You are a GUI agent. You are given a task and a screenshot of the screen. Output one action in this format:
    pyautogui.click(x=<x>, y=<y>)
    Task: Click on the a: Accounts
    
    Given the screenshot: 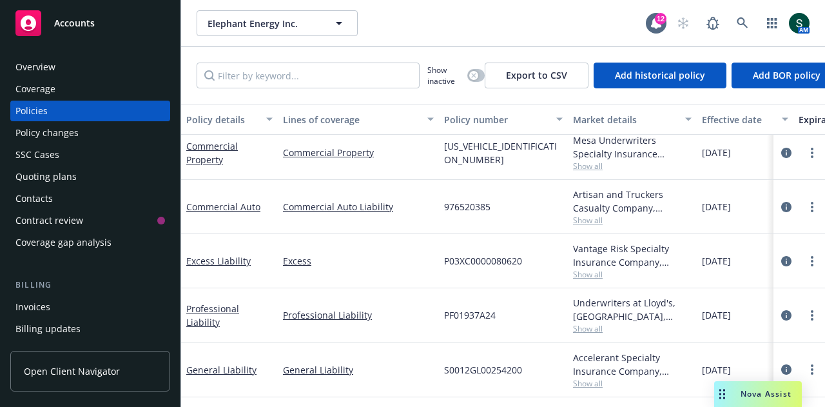 What is the action you would take?
    pyautogui.click(x=90, y=23)
    